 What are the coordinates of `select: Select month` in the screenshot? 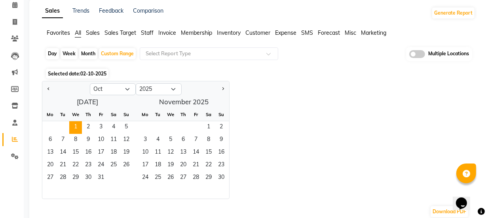 It's located at (113, 89).